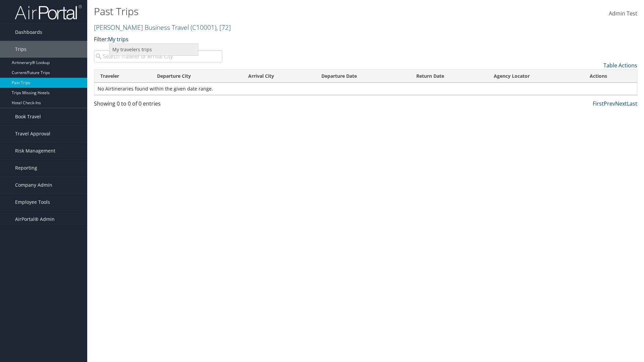  I want to click on th: Departure City: activate to sort column ascending, so click(197, 76).